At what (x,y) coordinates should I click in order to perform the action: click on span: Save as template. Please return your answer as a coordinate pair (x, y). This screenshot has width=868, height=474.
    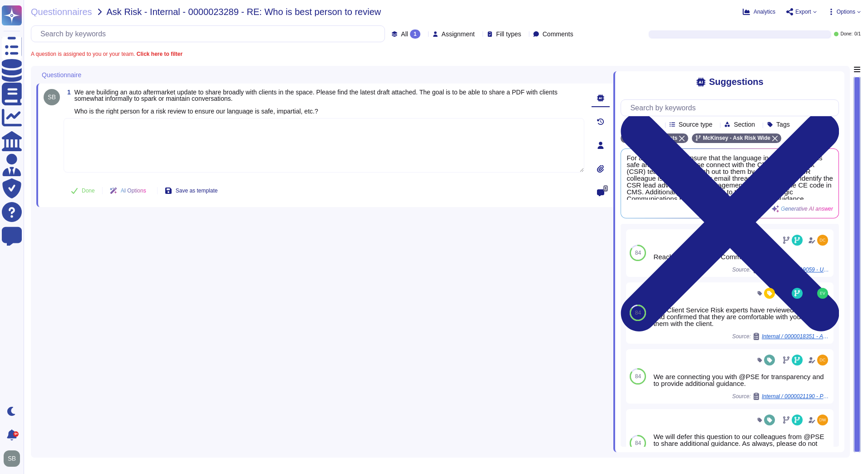
    Looking at the image, I should click on (197, 191).